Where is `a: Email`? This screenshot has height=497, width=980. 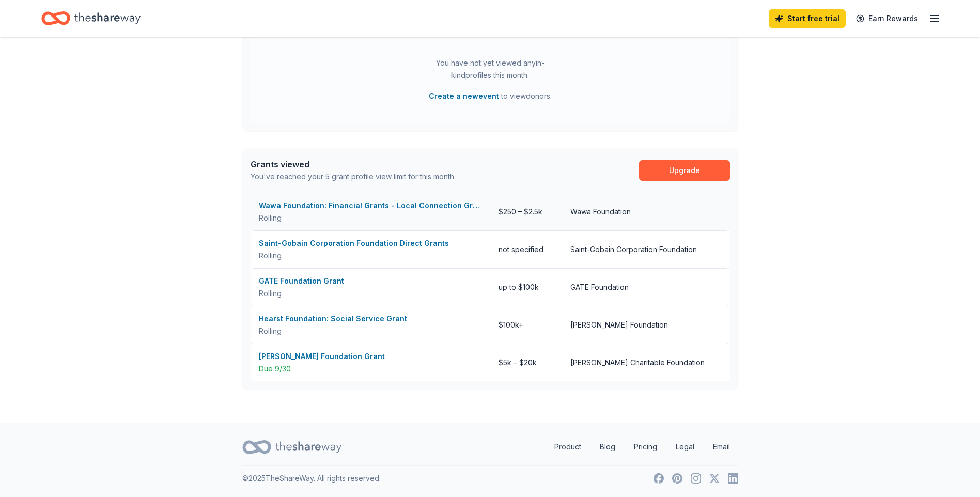
a: Email is located at coordinates (722, 447).